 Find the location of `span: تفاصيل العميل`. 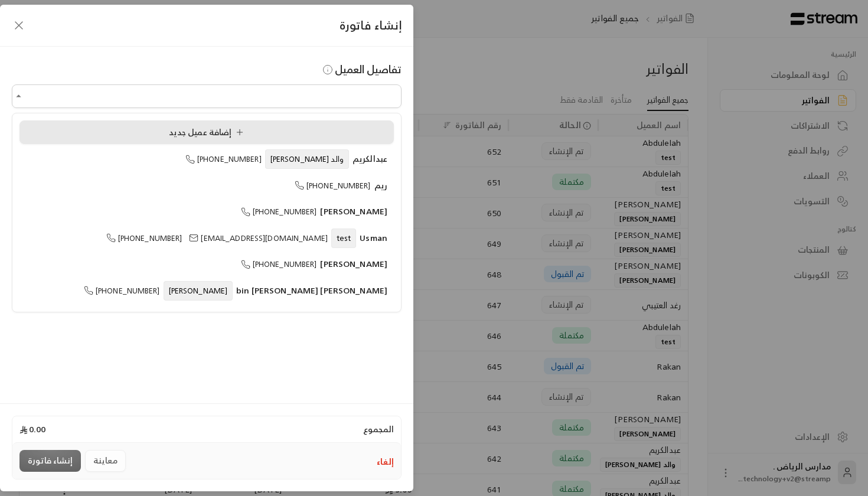

span: تفاصيل العميل is located at coordinates (361, 69).